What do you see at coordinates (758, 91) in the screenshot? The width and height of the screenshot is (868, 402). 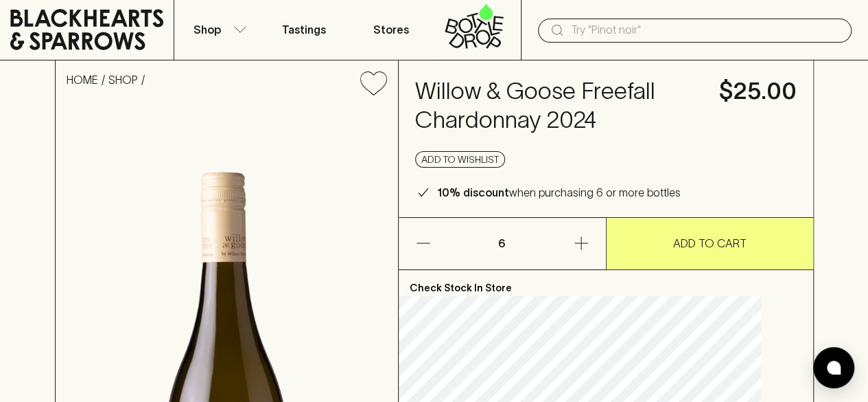 I see `h4: $25.00` at bounding box center [758, 91].